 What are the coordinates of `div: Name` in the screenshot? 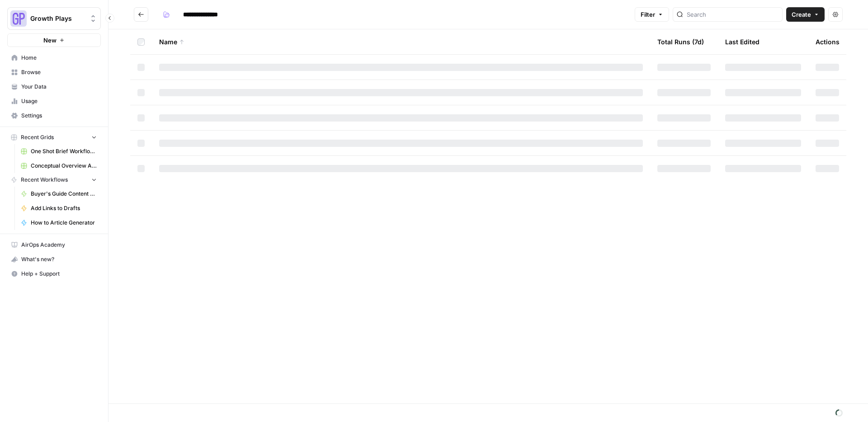 It's located at (401, 42).